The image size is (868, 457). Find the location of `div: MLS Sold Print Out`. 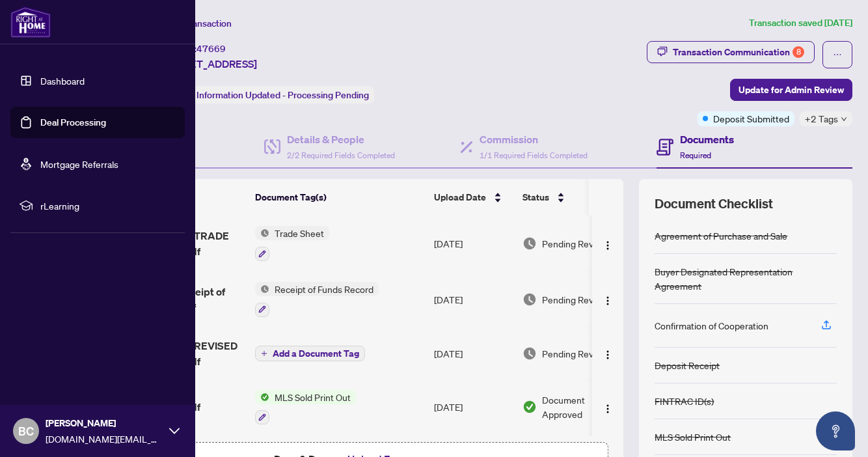

div: MLS Sold Print Out is located at coordinates (692, 437).